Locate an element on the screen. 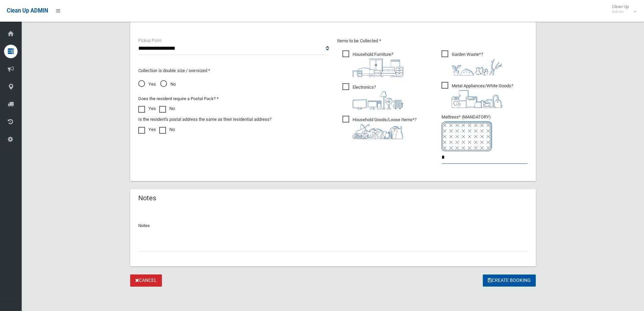  img: aa9efdbe659d29b613fca23ba79d85cb.png is located at coordinates (378, 67).